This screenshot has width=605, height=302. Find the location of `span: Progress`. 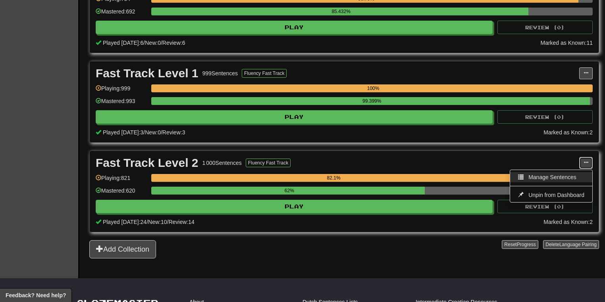

span: Progress is located at coordinates (526, 245).